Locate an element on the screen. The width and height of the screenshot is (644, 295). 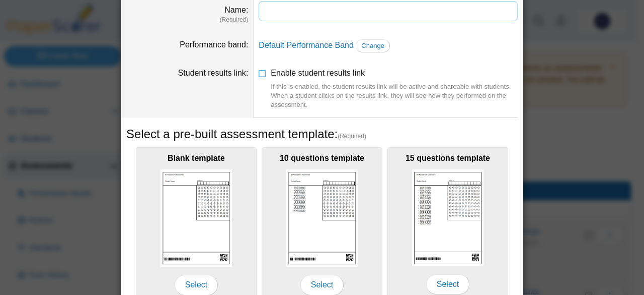
b: Blank template is located at coordinates (196, 158).